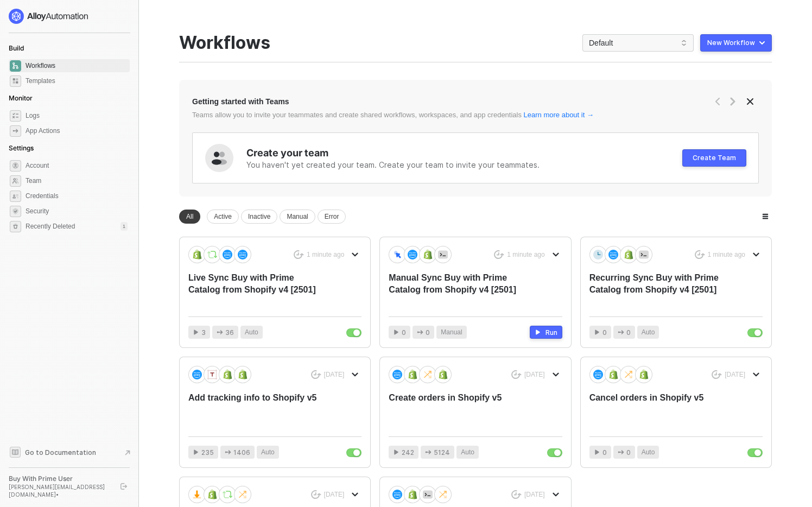 This screenshot has width=812, height=507. I want to click on span: icon-logs, so click(15, 115).